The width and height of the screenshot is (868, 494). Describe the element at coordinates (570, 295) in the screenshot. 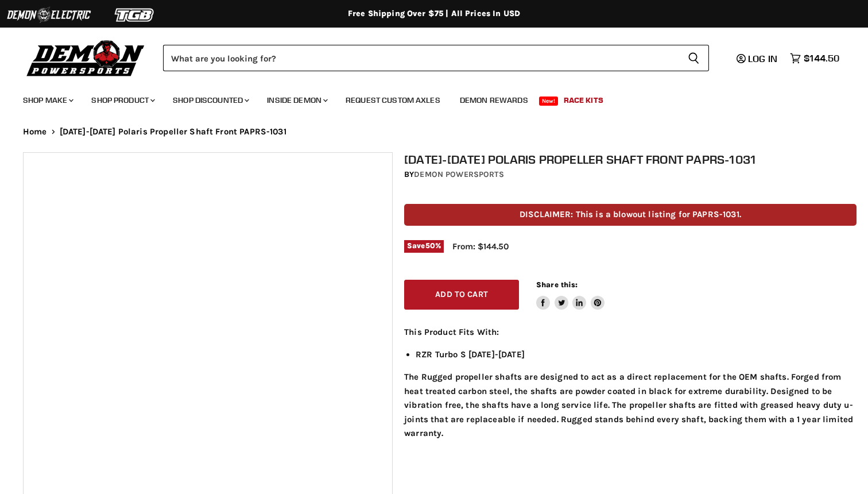

I see `aside: Share this:` at that location.